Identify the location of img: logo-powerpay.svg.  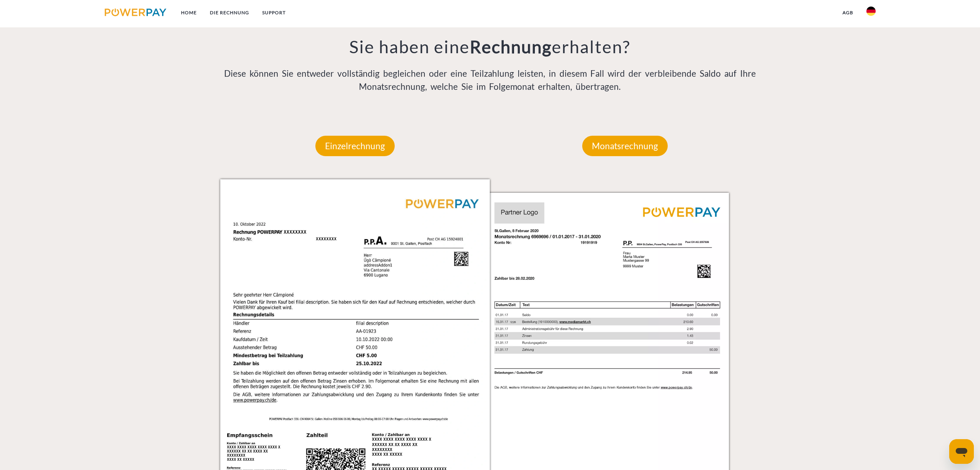
(136, 12).